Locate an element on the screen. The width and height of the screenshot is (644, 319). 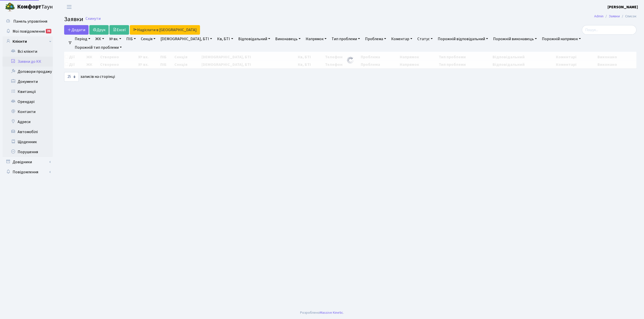
select: записів на сторінці is located at coordinates (71, 77).